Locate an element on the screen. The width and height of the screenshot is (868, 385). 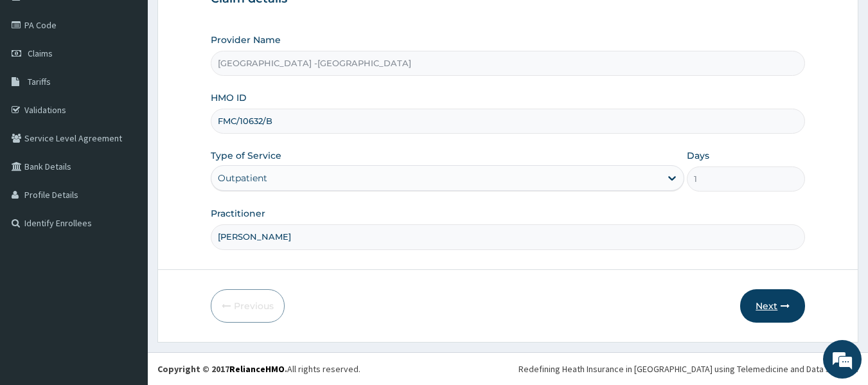
label: Days is located at coordinates (698, 156).